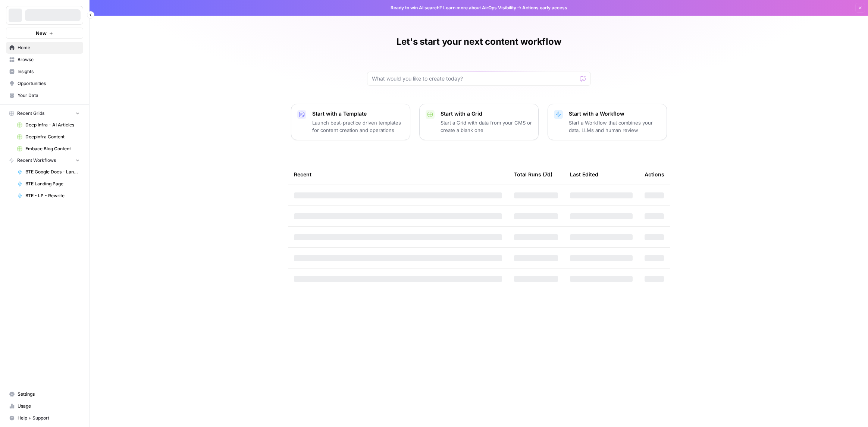 This screenshot has width=868, height=427. I want to click on span: BTE - LP - Rewrite, so click(53, 196).